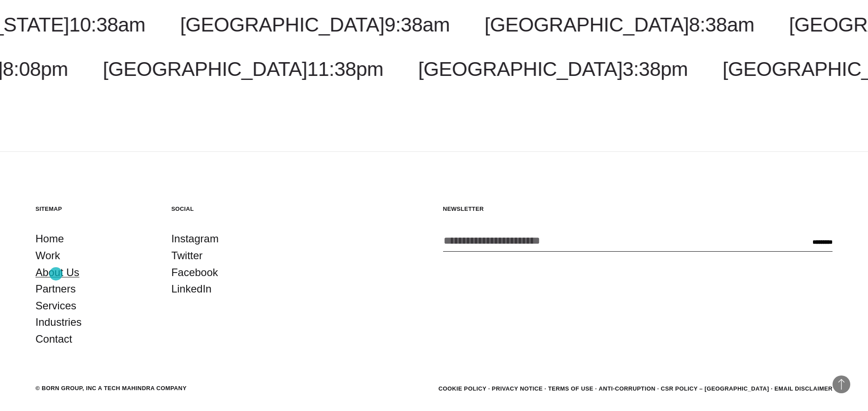  I want to click on span: 3:38pm, so click(655, 69).